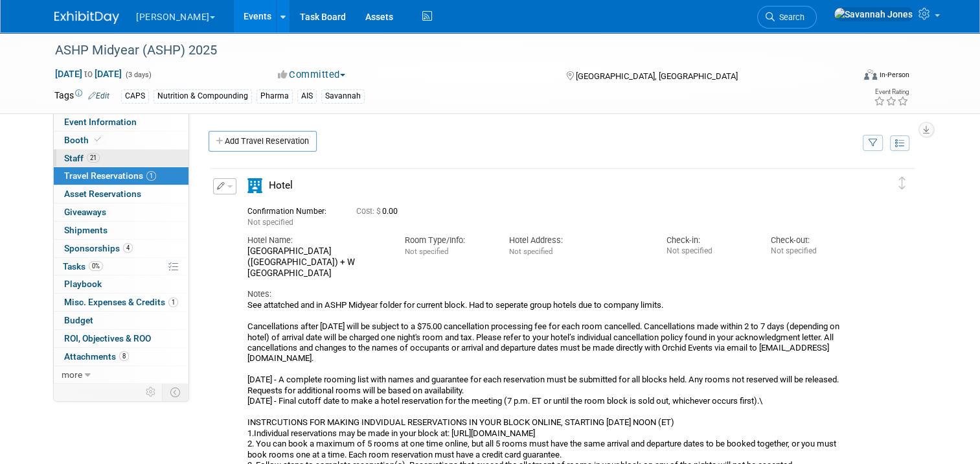 This screenshot has height=464, width=980. What do you see at coordinates (121, 212) in the screenshot?
I see `a: Giveaways` at bounding box center [121, 212].